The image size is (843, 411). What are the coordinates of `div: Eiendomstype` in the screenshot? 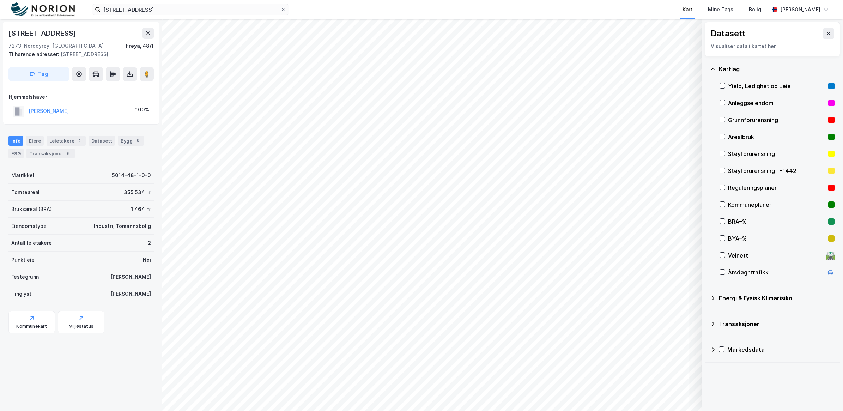 It's located at (29, 226).